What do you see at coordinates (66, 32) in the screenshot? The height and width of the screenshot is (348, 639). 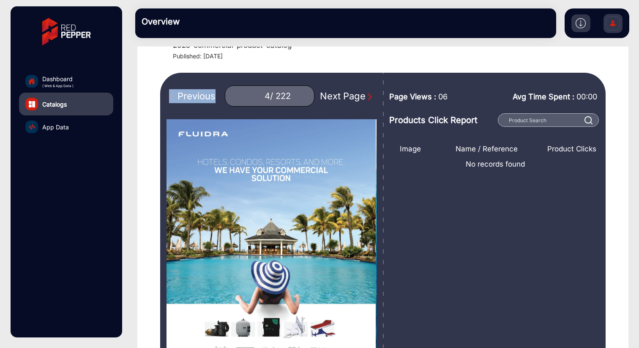 I see `img: vmg-logo` at bounding box center [66, 32].